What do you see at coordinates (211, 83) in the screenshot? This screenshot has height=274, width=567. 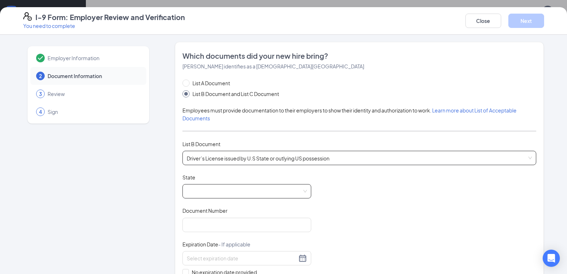 I see `span: List A Document` at bounding box center [211, 83].